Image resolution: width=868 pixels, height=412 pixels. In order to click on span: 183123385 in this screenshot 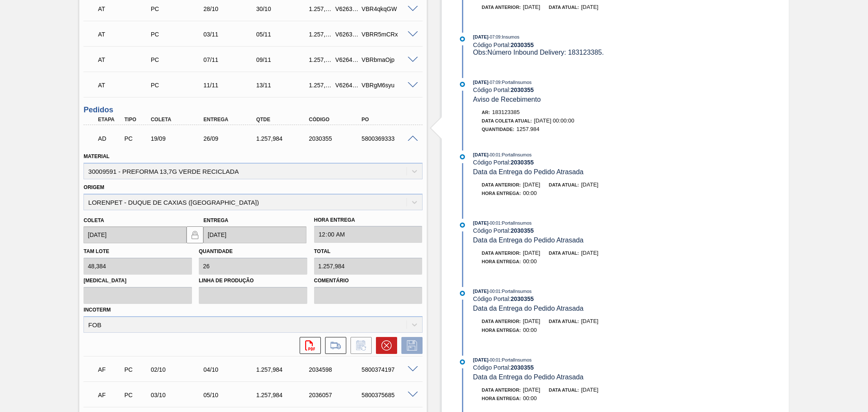, I will do `click(506, 112)`.